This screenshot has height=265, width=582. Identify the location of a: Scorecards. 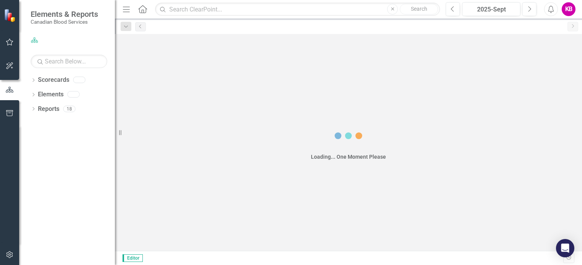
(54, 80).